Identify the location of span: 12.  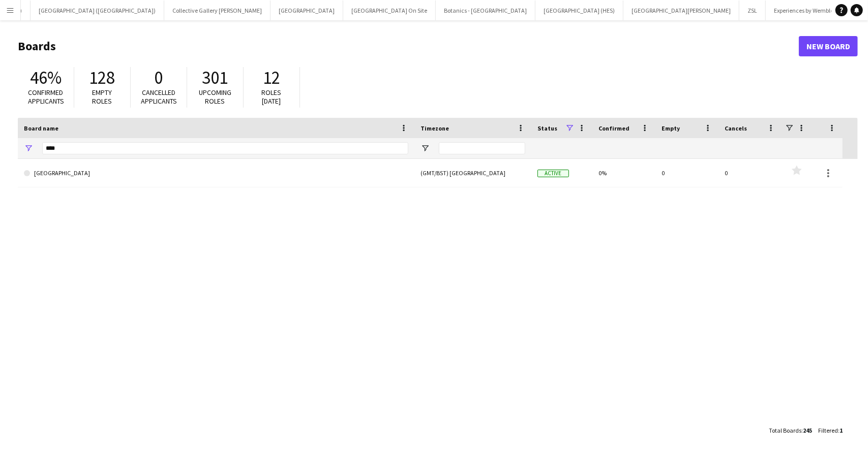
(272, 78).